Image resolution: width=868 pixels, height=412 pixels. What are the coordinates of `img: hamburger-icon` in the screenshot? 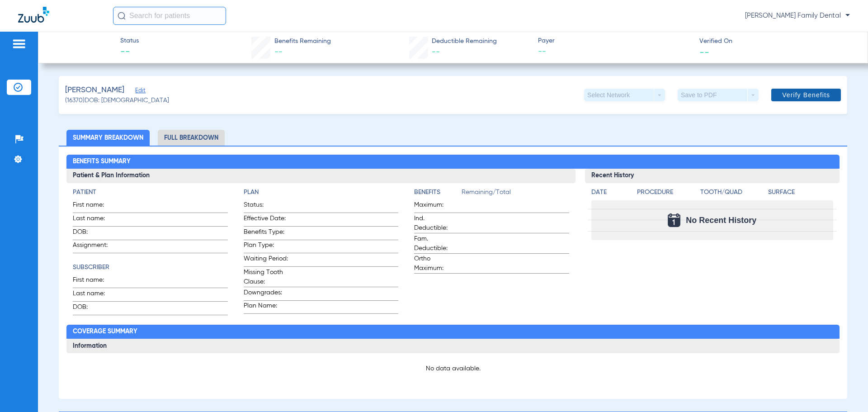 It's located at (19, 44).